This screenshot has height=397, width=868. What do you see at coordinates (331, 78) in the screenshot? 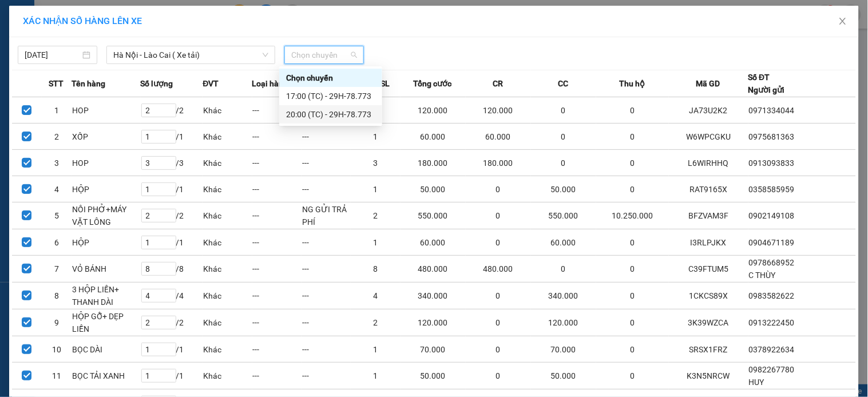
I see `div: Chọn chuyến` at bounding box center [331, 78].